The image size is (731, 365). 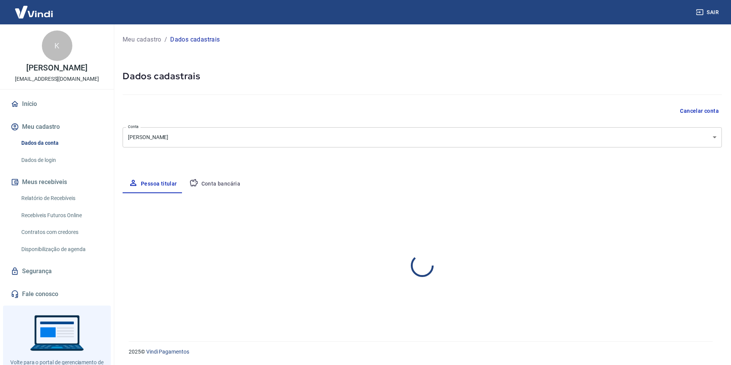 I want to click on p: 2025 ©, so click(x=421, y=352).